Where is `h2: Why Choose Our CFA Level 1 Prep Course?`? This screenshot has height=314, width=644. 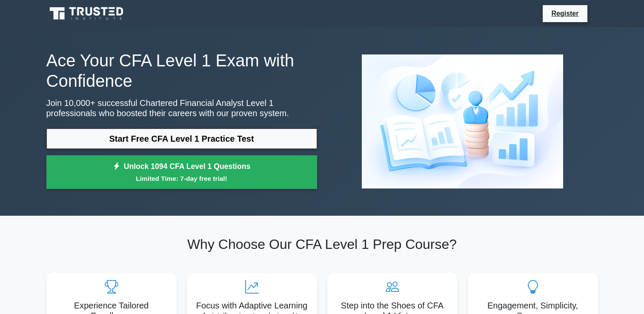 h2: Why Choose Our CFA Level 1 Prep Course? is located at coordinates (322, 244).